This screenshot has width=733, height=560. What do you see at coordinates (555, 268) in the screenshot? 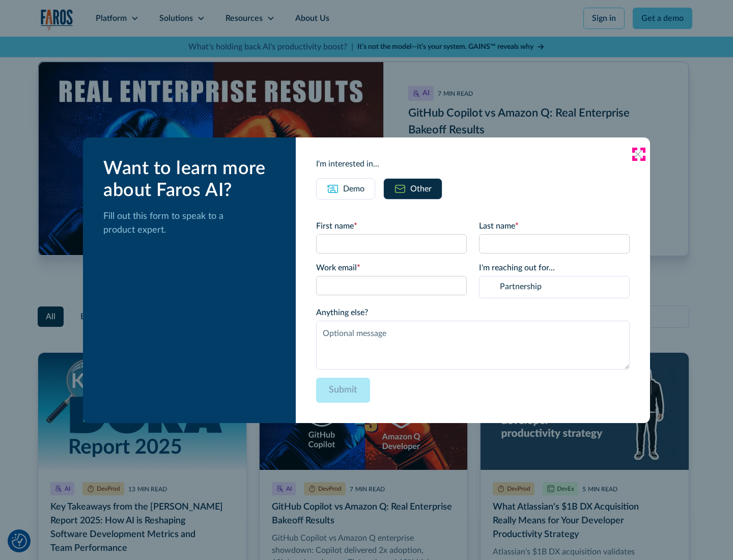
I see `label: I'm reaching out for...` at bounding box center [555, 268].